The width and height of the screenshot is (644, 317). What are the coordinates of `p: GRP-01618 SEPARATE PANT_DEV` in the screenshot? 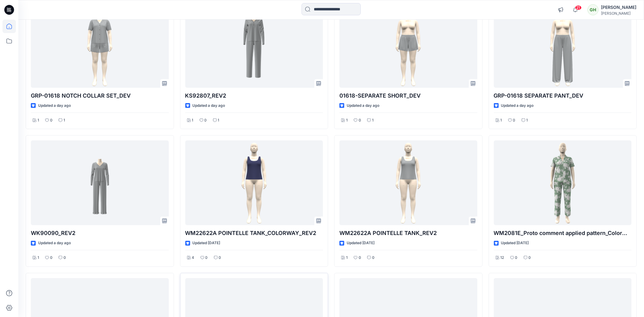 It's located at (563, 96).